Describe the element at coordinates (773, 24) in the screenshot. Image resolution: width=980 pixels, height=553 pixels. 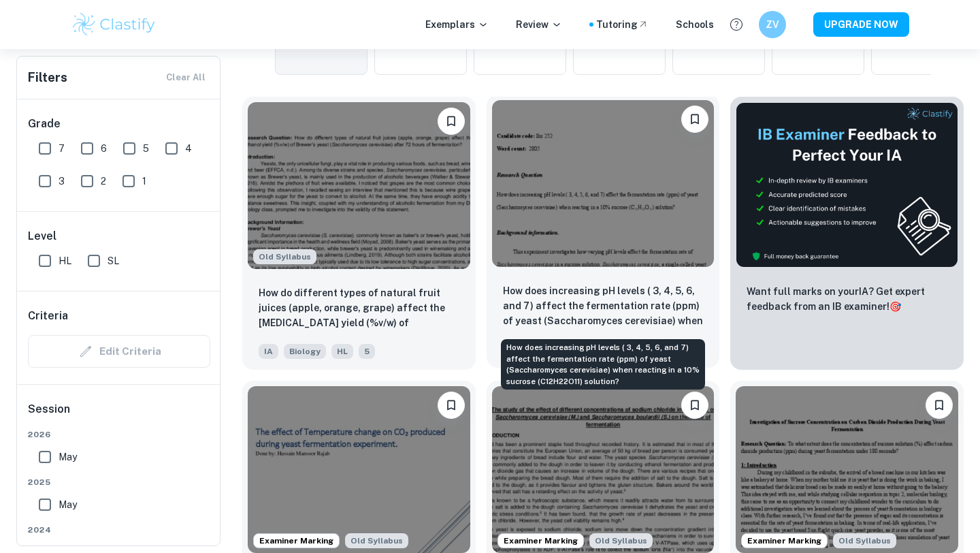
I see `h6: ZV` at that location.